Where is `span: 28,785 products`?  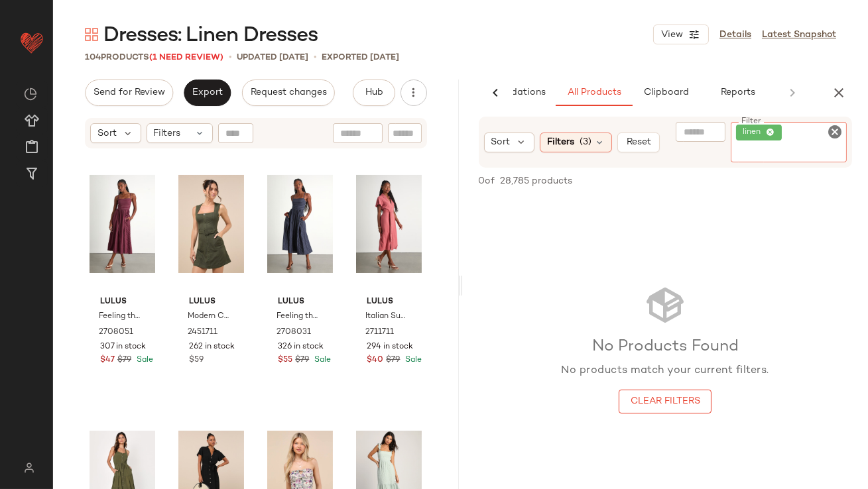 span: 28,785 products is located at coordinates (536, 181).